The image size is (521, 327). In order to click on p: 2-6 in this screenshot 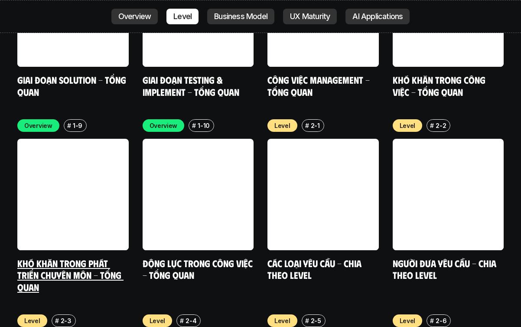, I will do `click(441, 320)`.